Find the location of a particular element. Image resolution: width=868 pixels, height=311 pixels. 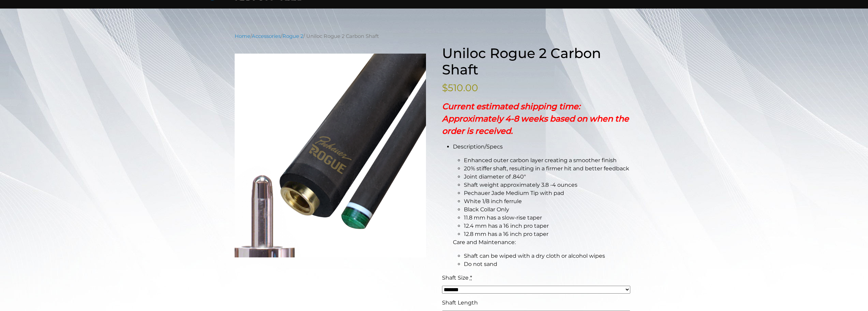

abbr: required is located at coordinates (471, 278).